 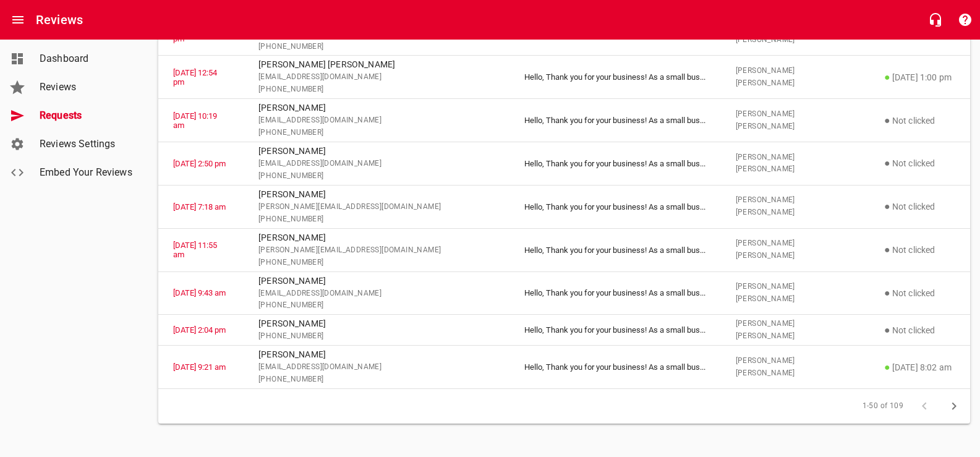 What do you see at coordinates (87, 172) in the screenshot?
I see `span: Embed Your Reviews` at bounding box center [87, 172].